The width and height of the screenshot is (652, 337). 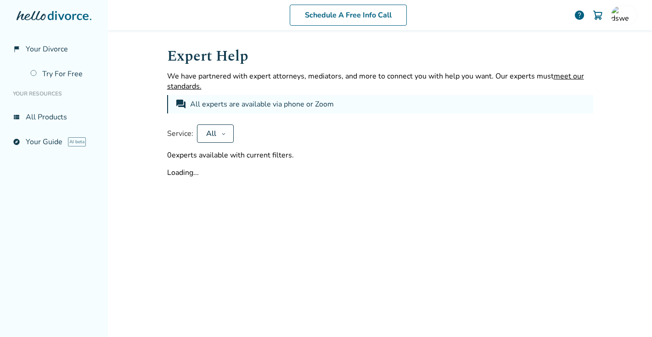 What do you see at coordinates (17, 142) in the screenshot?
I see `span: explore` at bounding box center [17, 142].